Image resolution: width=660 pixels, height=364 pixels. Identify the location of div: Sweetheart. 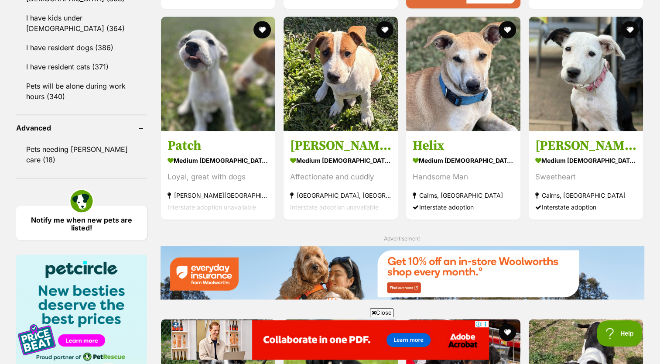
(586, 177).